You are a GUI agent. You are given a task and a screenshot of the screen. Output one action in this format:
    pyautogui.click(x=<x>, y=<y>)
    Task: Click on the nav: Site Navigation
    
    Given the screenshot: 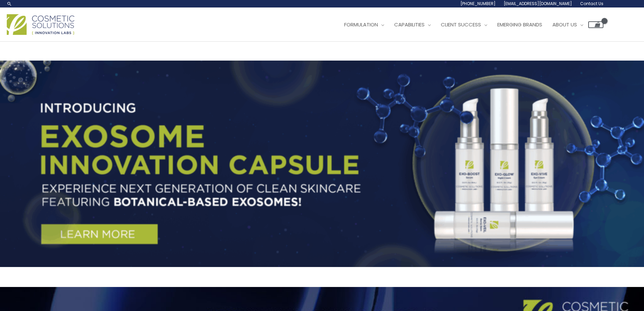 What is the action you would take?
    pyautogui.click(x=469, y=25)
    